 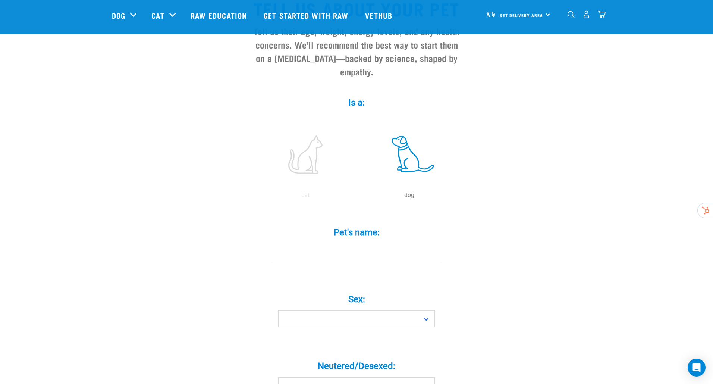 I want to click on a: Raw Education, so click(x=220, y=15).